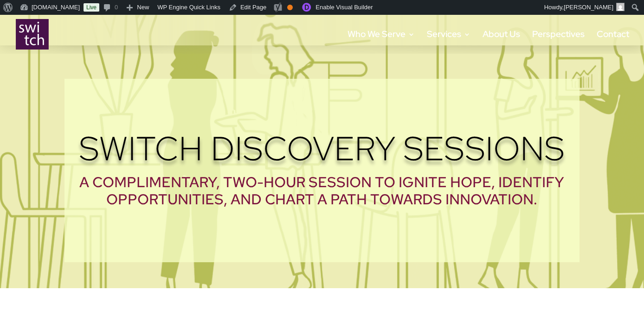 The width and height of the screenshot is (644, 322). What do you see at coordinates (558, 42) in the screenshot?
I see `a: Perspectives` at bounding box center [558, 42].